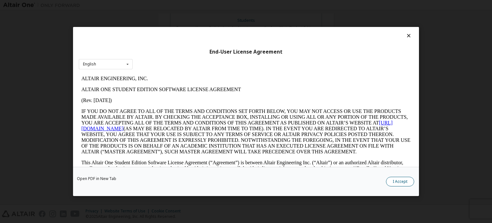  What do you see at coordinates (167, 98) in the screenshot?
I see `p: This Altair One Student Edition Software License Agreement (“Agreement”) is between Altair Engine...` at bounding box center [167, 98].